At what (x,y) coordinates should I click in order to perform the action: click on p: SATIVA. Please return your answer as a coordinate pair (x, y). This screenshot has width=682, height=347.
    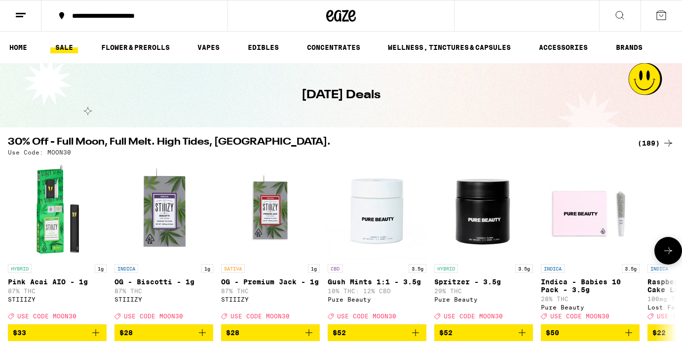
    Looking at the image, I should click on (233, 268).